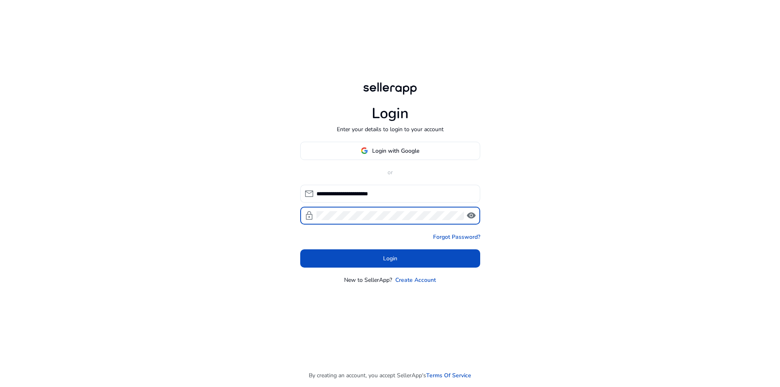  What do you see at coordinates (390, 129) in the screenshot?
I see `p: Enter your details to login to your account` at bounding box center [390, 129].